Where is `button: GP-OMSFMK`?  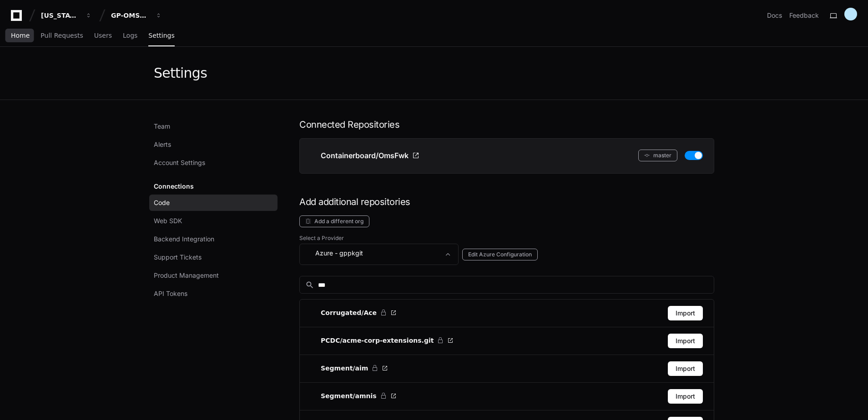 button: GP-OMSFMK is located at coordinates (136, 16).